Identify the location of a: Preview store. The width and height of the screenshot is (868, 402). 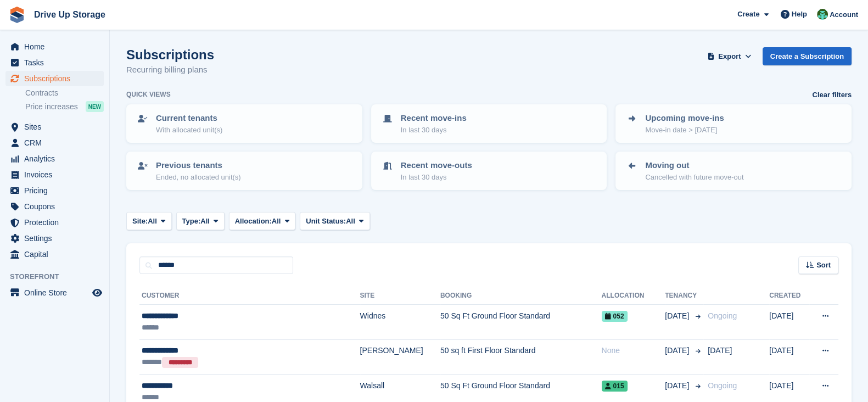
(97, 293).